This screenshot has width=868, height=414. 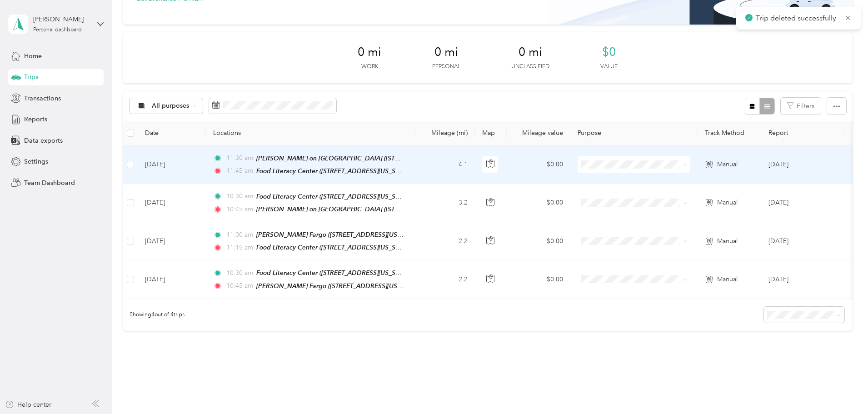 What do you see at coordinates (609, 52) in the screenshot?
I see `span: $0` at bounding box center [609, 52].